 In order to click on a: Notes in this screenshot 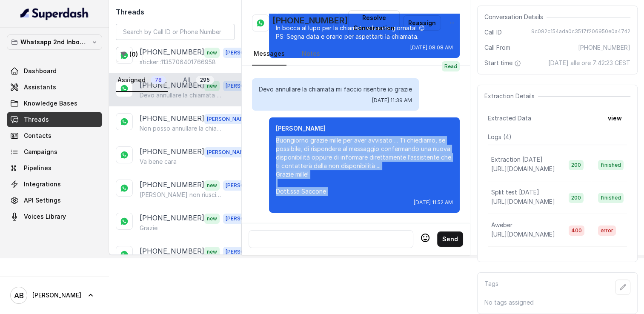, I will do `click(311, 54)`.